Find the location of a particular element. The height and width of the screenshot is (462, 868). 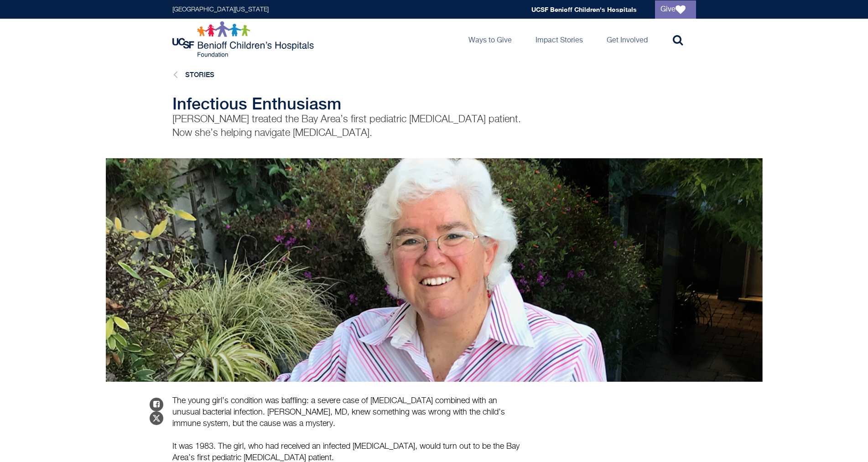

a: Ways to Give is located at coordinates (490, 39).